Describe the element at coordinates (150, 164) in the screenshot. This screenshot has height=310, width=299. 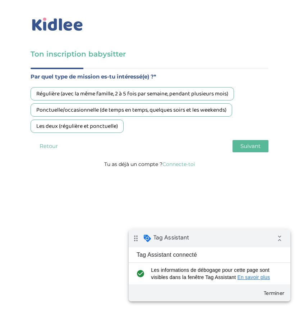
I see `p: Tu as déjà un compte ?` at that location.